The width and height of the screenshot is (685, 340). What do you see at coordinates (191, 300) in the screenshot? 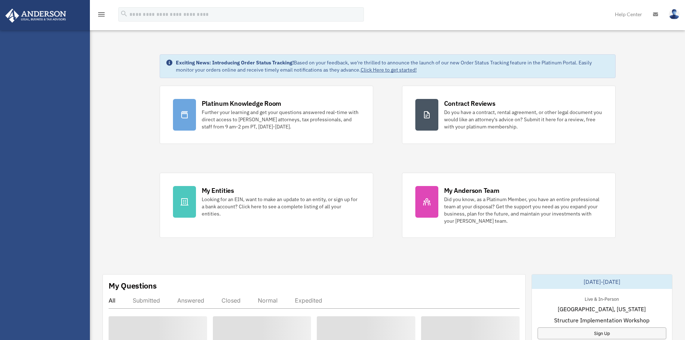
I see `div: Answered` at bounding box center [191, 300].